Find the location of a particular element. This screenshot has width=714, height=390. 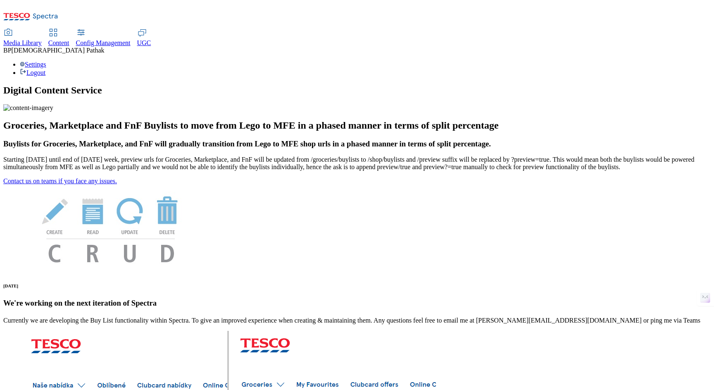

a: Settings is located at coordinates (33, 64).